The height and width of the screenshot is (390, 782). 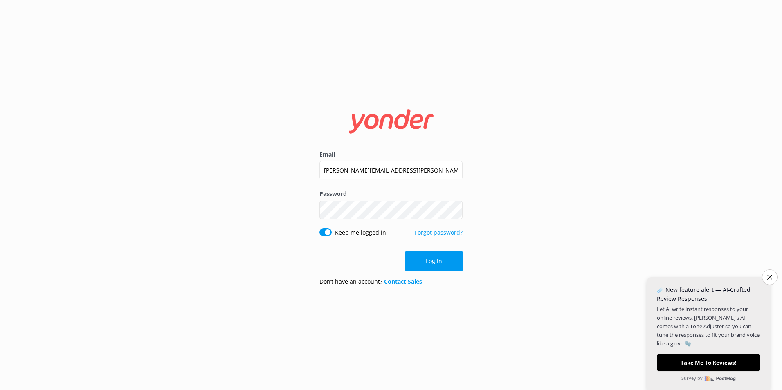 What do you see at coordinates (391, 194) in the screenshot?
I see `label: Password` at bounding box center [391, 194].